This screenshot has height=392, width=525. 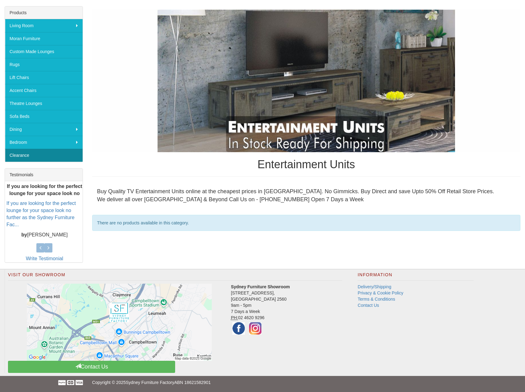 I want to click on p: Copyright © 2025 ABN 18621582901, so click(x=263, y=382).